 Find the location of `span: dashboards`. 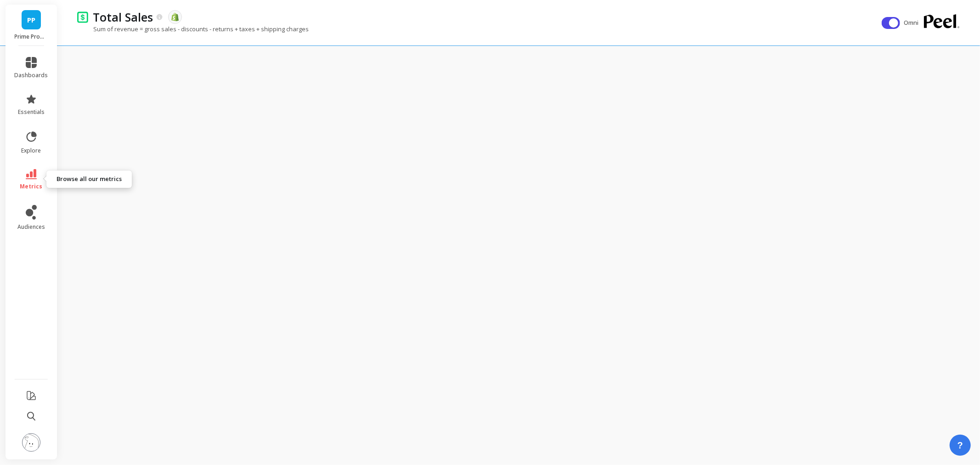

span: dashboards is located at coordinates (32, 76).